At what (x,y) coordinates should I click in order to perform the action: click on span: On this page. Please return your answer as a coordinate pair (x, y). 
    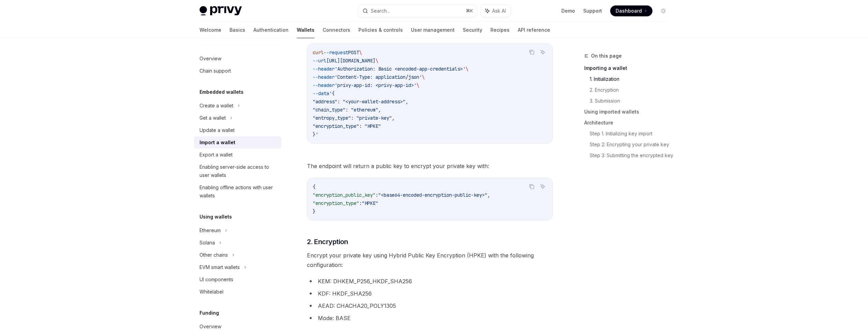
    Looking at the image, I should click on (606, 56).